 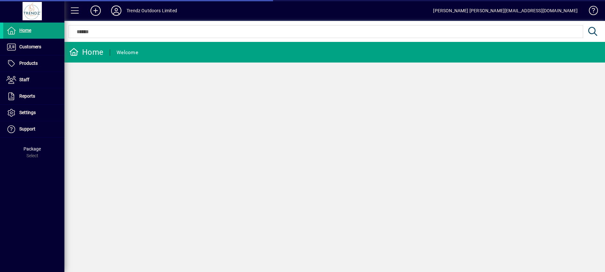 What do you see at coordinates (86, 52) in the screenshot?
I see `div: Home` at bounding box center [86, 52].